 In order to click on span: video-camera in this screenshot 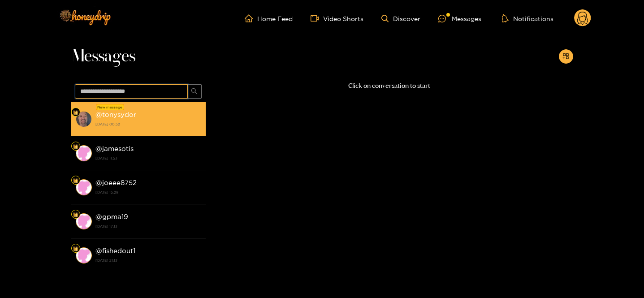, I will do `click(317, 19)`.